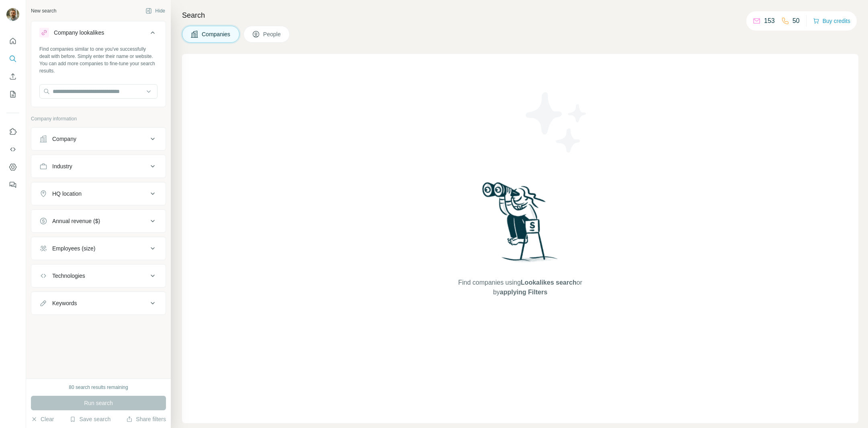 Image resolution: width=868 pixels, height=428 pixels. Describe the element at coordinates (99, 34) in the screenshot. I see `button: Company lookalikes` at that location.